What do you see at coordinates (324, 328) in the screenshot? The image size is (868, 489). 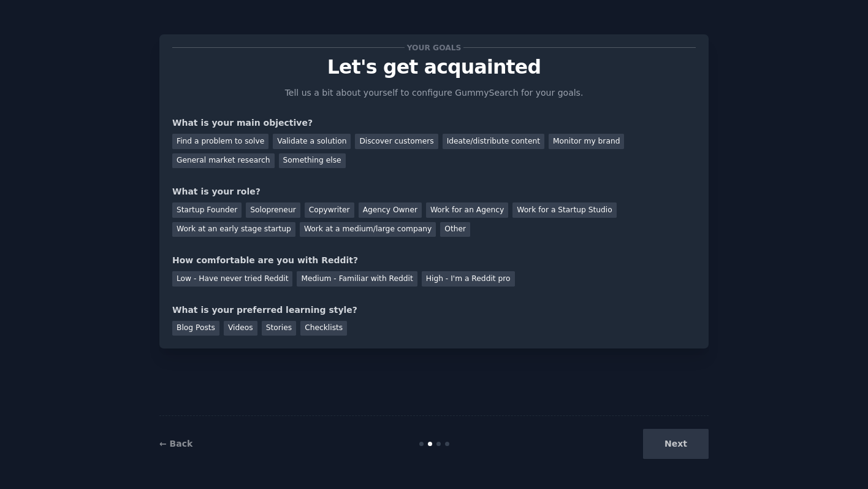 I see `div: Checklists` at bounding box center [324, 328].